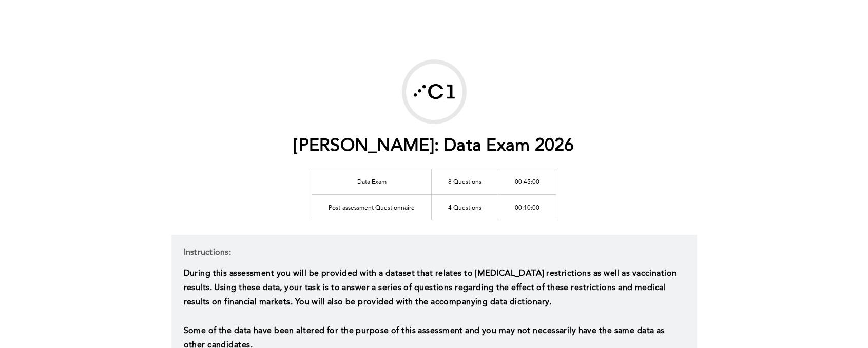 The width and height of the screenshot is (868, 348). What do you see at coordinates (527, 207) in the screenshot?
I see `td: 00:10:00` at bounding box center [527, 207].